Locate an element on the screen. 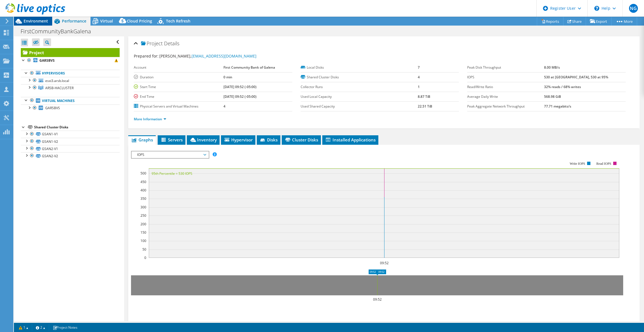 The width and height of the screenshot is (644, 332). text: 50 is located at coordinates (144, 249).